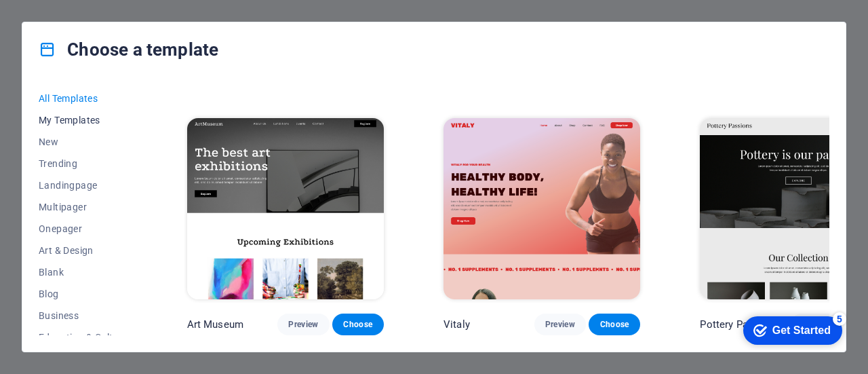 Image resolution: width=868 pixels, height=374 pixels. Describe the element at coordinates (83, 228) in the screenshot. I see `button: Onepager` at that location.